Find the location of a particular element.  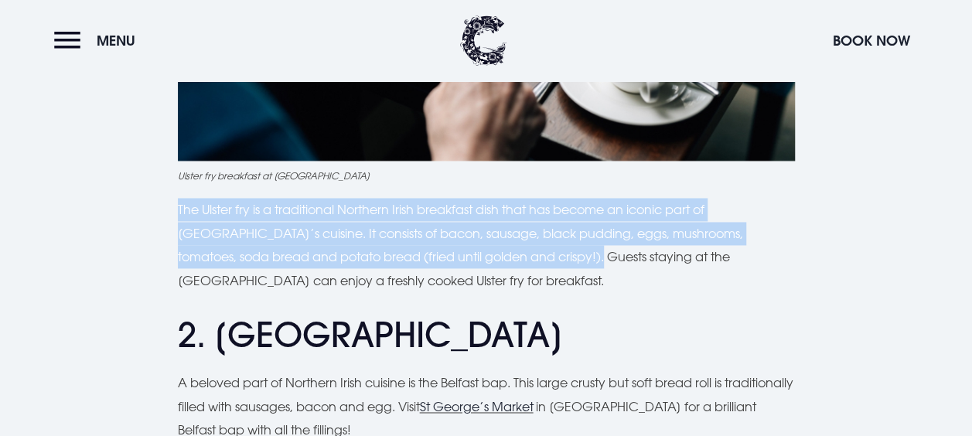

button: Book Now is located at coordinates (871, 40).